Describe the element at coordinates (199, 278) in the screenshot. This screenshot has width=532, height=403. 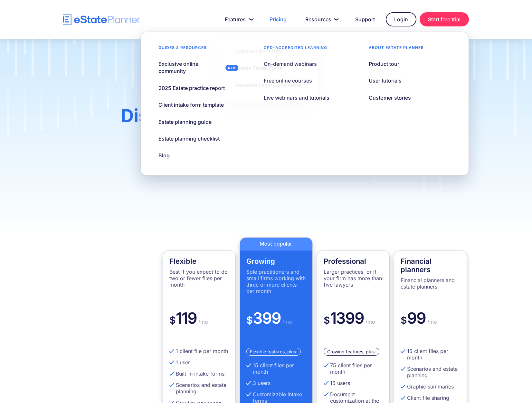
I see `p: Best if you expect to do two or fewer files per month` at that location.